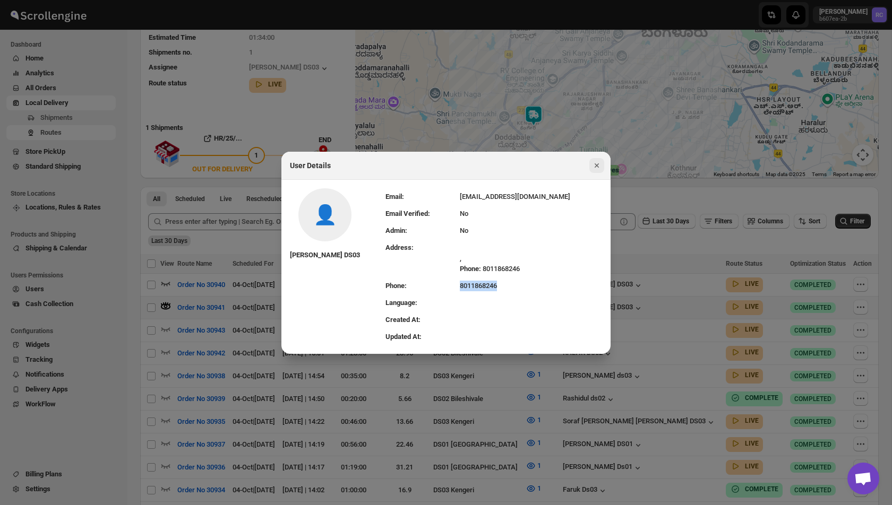 This screenshot has width=892, height=505. I want to click on span: No profile, so click(325, 215).